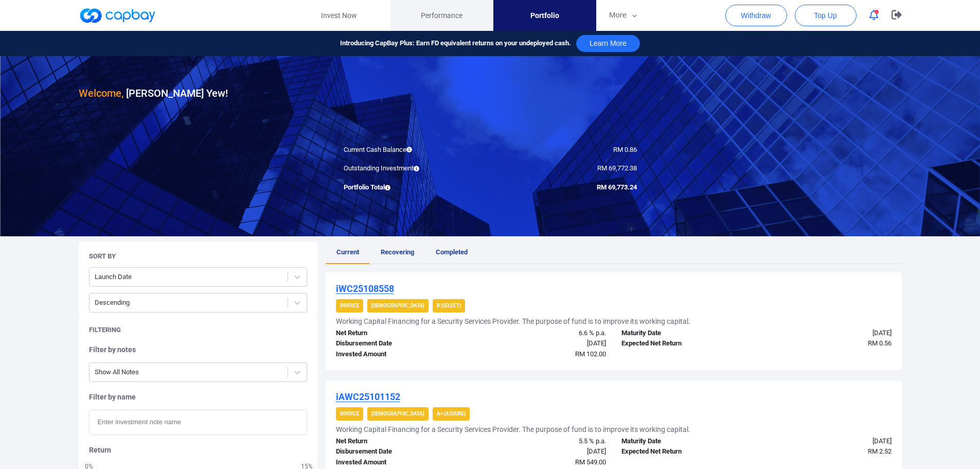 The image size is (980, 469). What do you see at coordinates (608, 43) in the screenshot?
I see `button: Learn More` at bounding box center [608, 43].